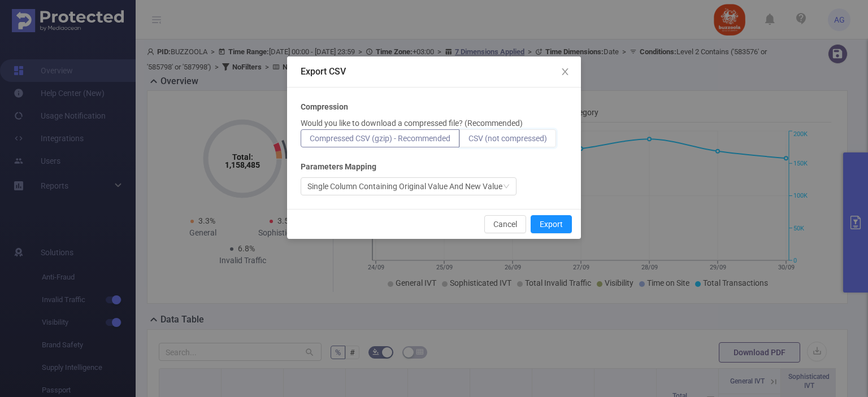 This screenshot has height=397, width=868. I want to click on span: Compressed CSV (gzip) - Recommended, so click(380, 138).